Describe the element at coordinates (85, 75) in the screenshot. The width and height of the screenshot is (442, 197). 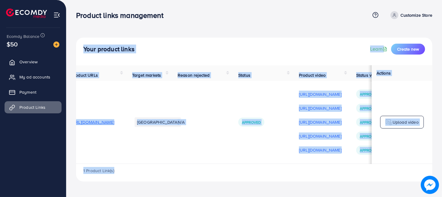
I see `span: Product URLs` at that location.